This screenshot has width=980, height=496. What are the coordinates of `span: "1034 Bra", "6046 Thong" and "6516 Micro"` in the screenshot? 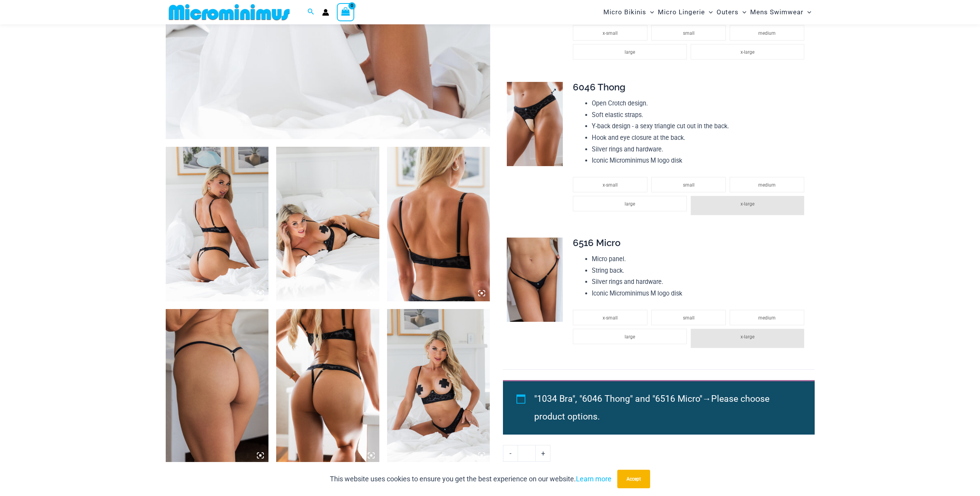 It's located at (618, 398).